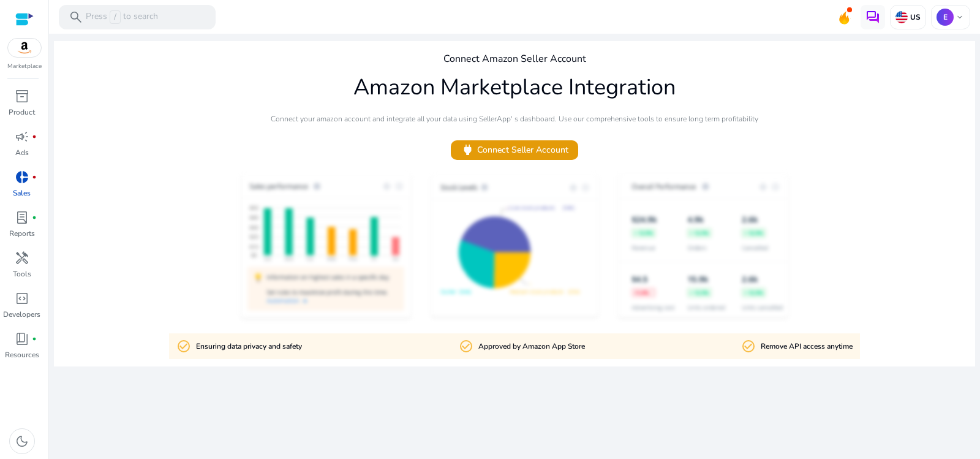 This screenshot has width=980, height=459. I want to click on button: powerConnect Seller Account, so click(515, 150).